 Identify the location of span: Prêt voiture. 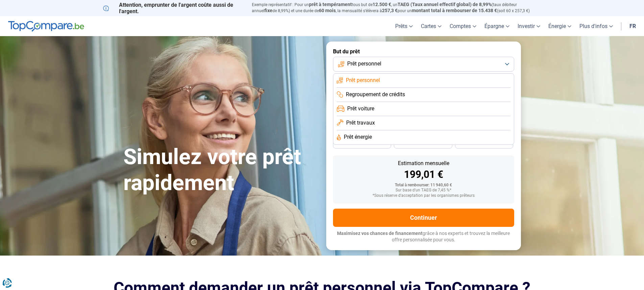
(360, 109).